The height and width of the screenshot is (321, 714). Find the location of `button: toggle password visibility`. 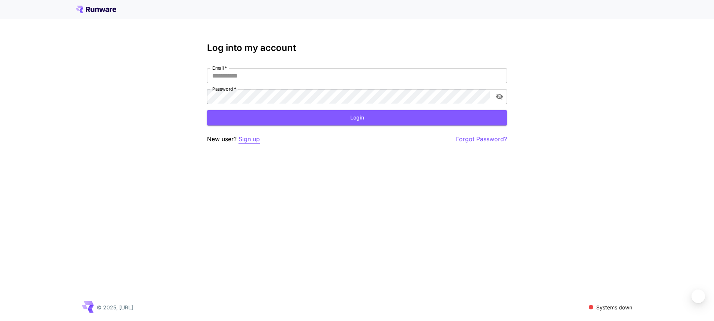

button: toggle password visibility is located at coordinates (499, 97).